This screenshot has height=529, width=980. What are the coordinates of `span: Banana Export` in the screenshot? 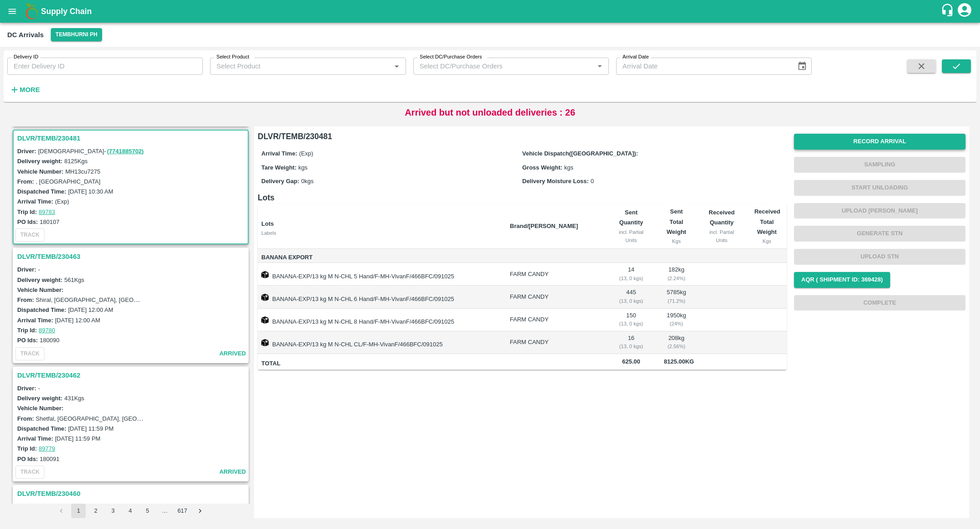 It's located at (382, 258).